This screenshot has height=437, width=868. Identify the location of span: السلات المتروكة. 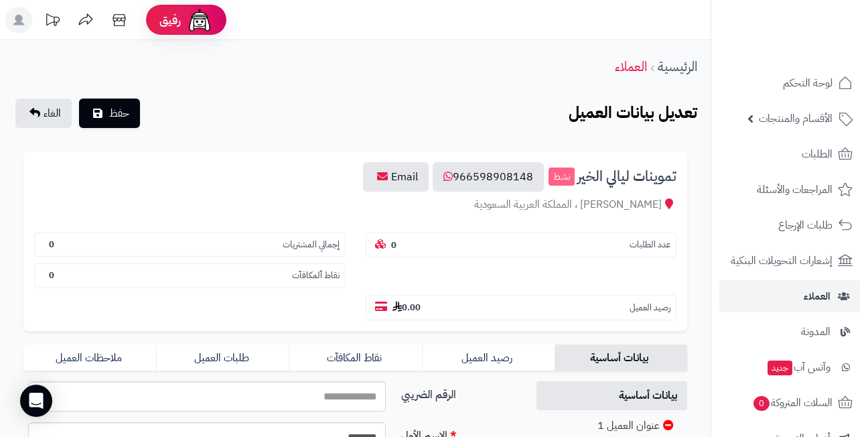
(792, 403).